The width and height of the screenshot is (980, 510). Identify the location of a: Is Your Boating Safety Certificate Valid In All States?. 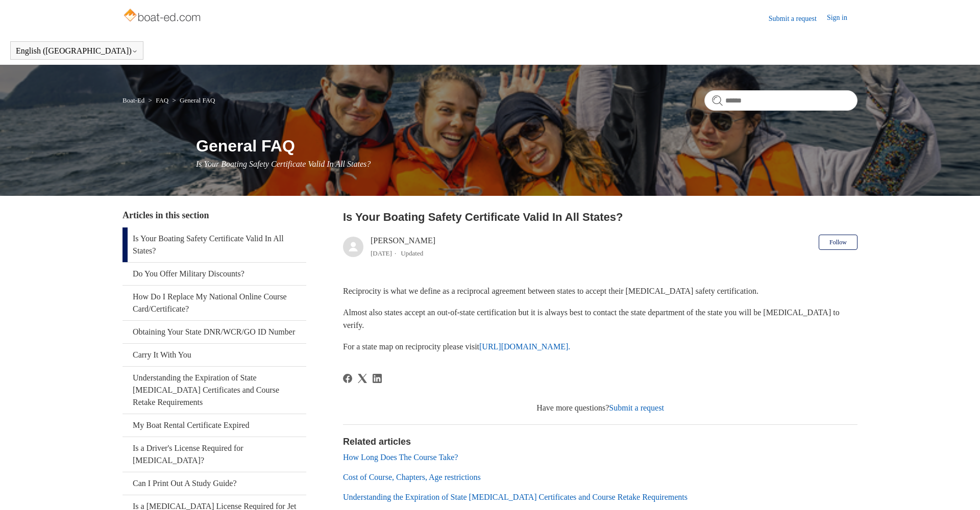
(214, 245).